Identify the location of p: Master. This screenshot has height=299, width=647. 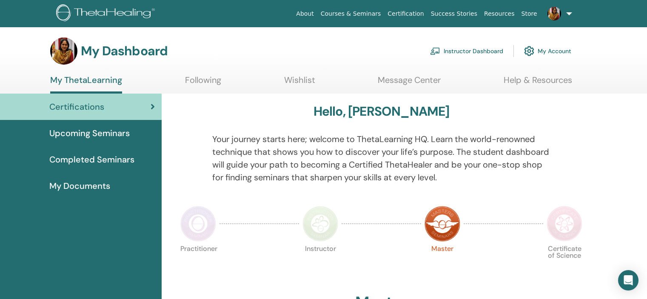
(443, 263).